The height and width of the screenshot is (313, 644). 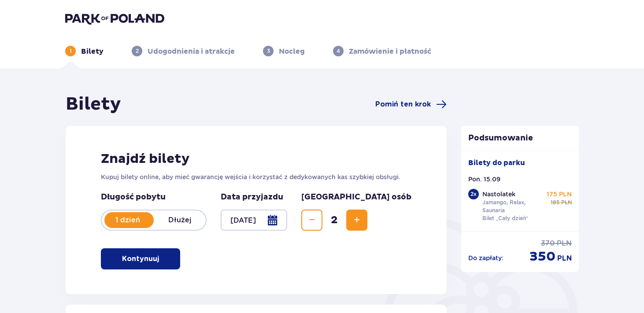 I want to click on p: Kupuj bilety online, aby mieć gwarancję wejścia i korzystać z dedykowanych kas szybkiej obsługi., so click(x=256, y=177).